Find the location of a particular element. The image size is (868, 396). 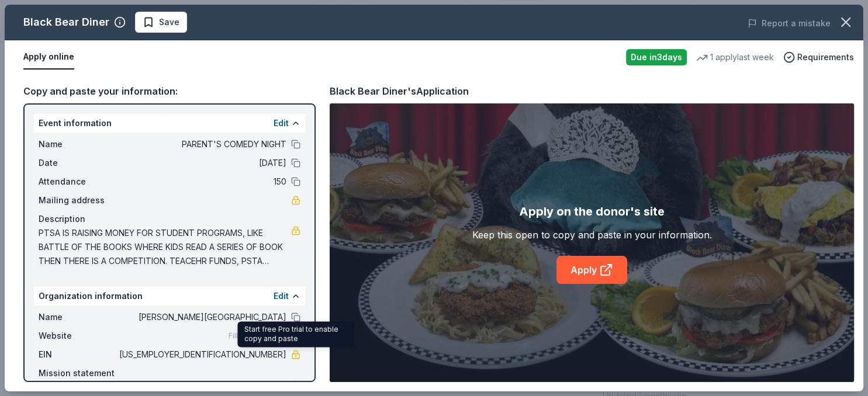

div: Black Bear Diner's Application is located at coordinates (399, 91).